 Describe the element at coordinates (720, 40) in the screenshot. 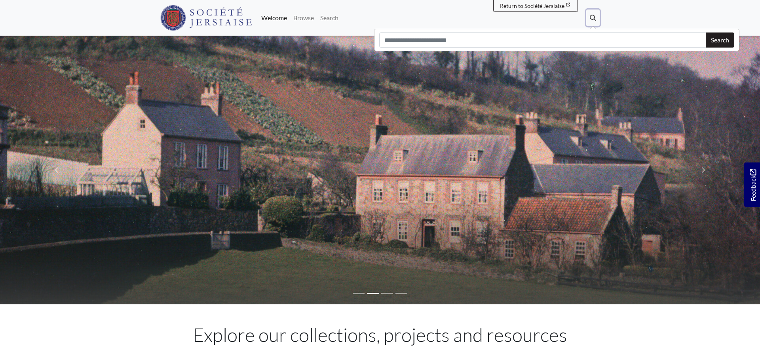

I see `button: Search` at that location.